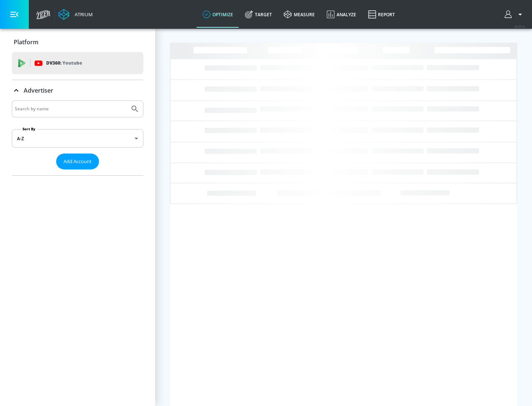 The height and width of the screenshot is (406, 532). What do you see at coordinates (78, 162) in the screenshot?
I see `span: Add Account` at bounding box center [78, 162].